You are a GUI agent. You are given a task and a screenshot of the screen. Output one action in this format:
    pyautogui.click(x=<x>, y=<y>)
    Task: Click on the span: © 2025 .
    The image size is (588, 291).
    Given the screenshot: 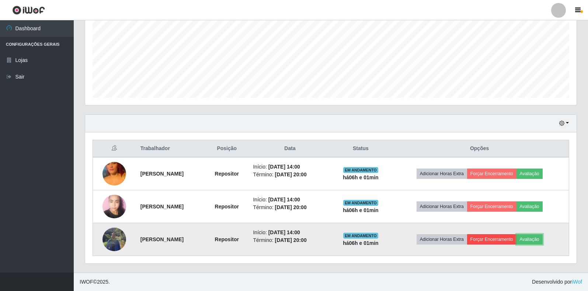 What is the action you would take?
    pyautogui.click(x=95, y=281)
    